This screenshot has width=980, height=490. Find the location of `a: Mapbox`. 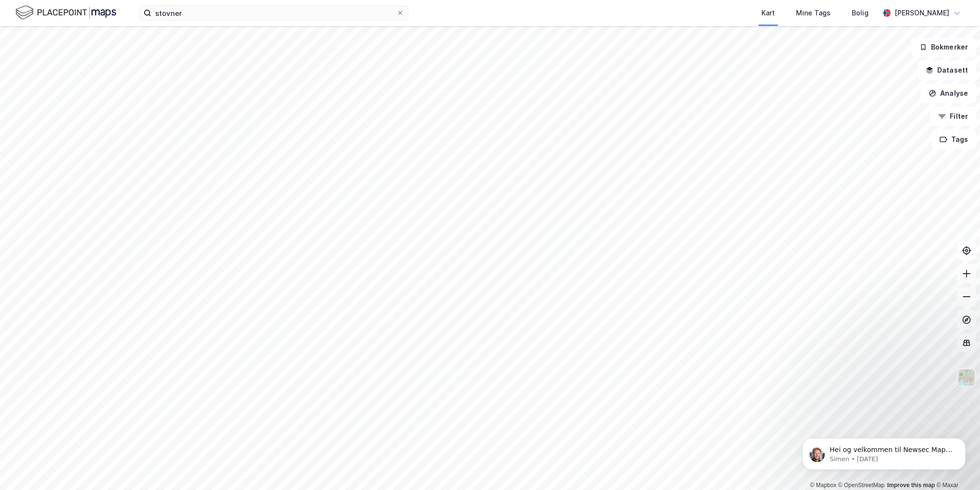

a: Mapbox is located at coordinates (823, 485).